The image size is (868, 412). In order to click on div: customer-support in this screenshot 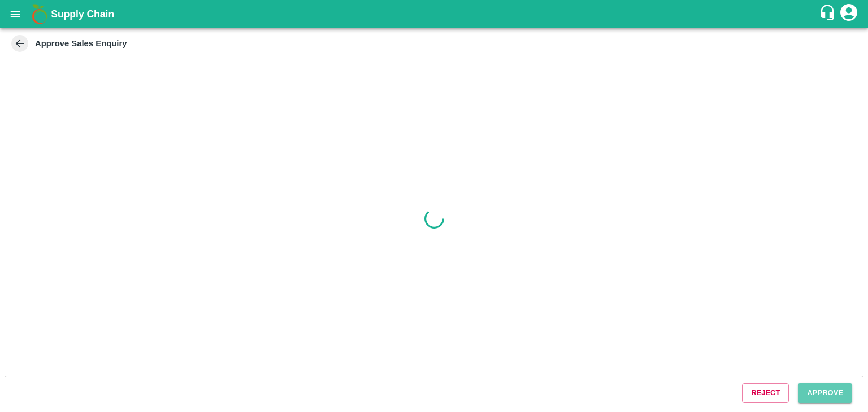, I will do `click(828, 14)`.